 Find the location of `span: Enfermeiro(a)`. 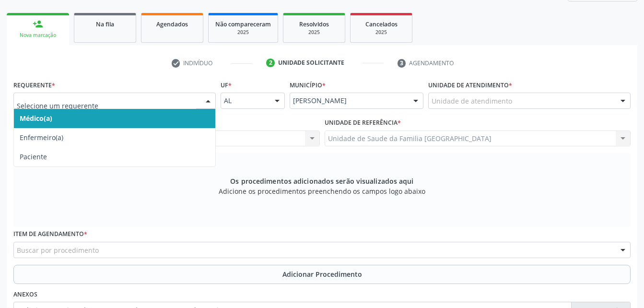

span: Enfermeiro(a) is located at coordinates (41, 137).